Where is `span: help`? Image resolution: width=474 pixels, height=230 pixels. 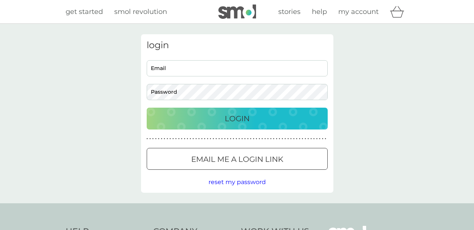
span: help is located at coordinates (319, 12).